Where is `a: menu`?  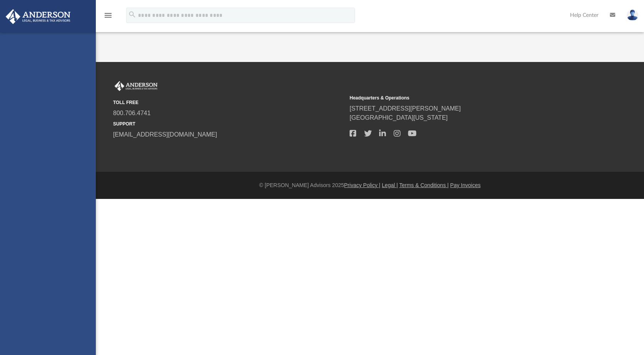 a: menu is located at coordinates (108, 17).